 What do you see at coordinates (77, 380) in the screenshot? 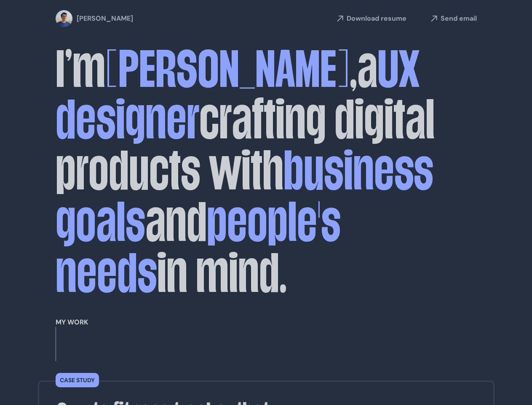
I see `p: Case study` at bounding box center [77, 380].